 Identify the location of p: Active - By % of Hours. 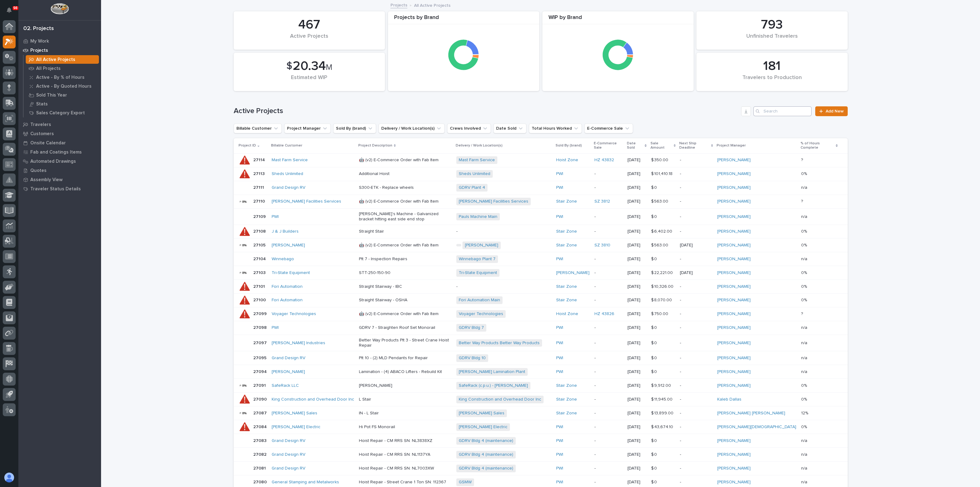
(61, 77).